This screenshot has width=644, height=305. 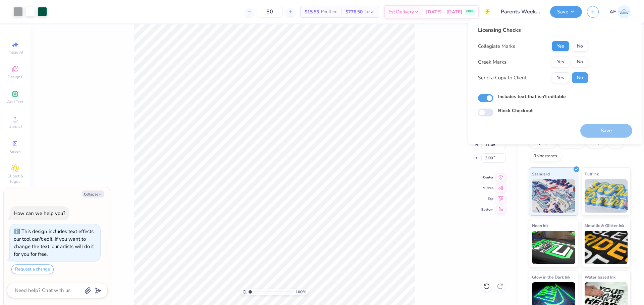 I want to click on div: Licensing Checks, so click(x=533, y=30).